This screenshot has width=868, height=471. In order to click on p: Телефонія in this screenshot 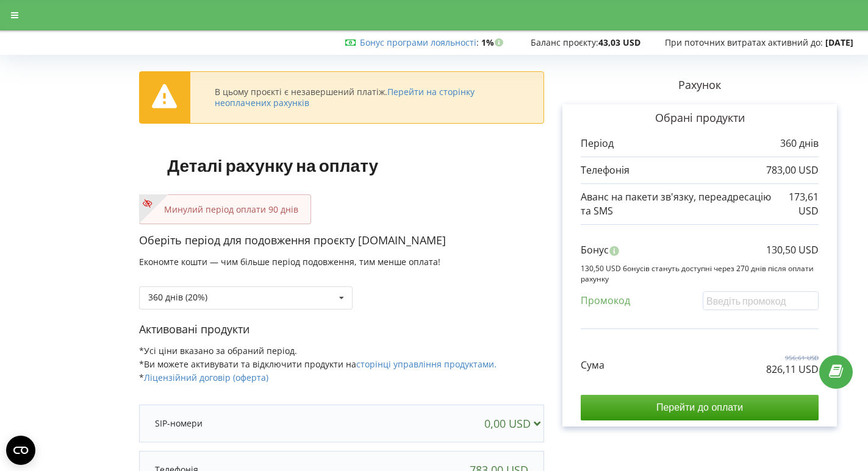, I will do `click(606, 170)`.